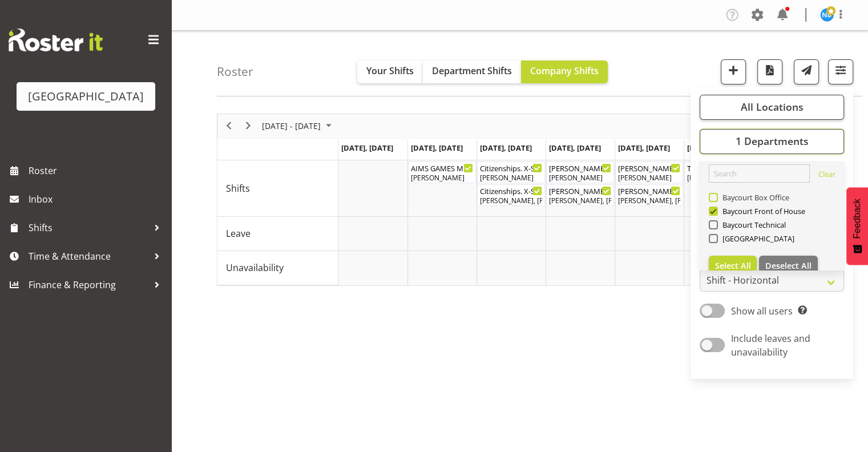 This screenshot has width=868, height=452. I want to click on td: Shifts resource, so click(278, 188).